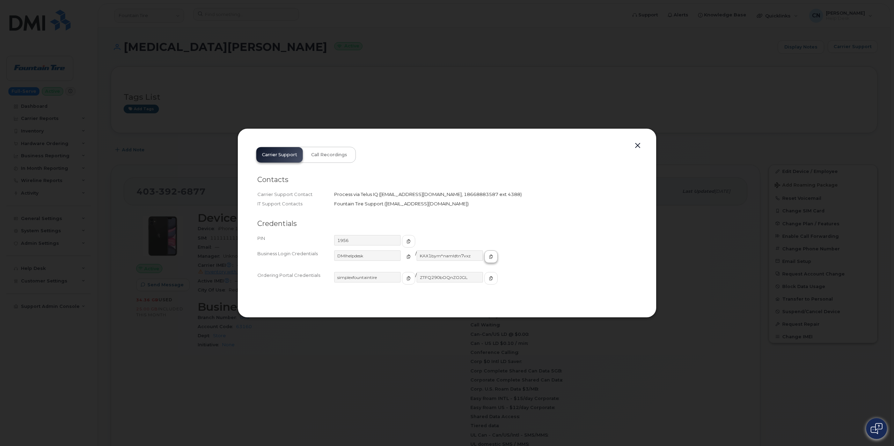 This screenshot has width=894, height=446. What do you see at coordinates (296, 242) in the screenshot?
I see `div: PIN` at bounding box center [296, 242].